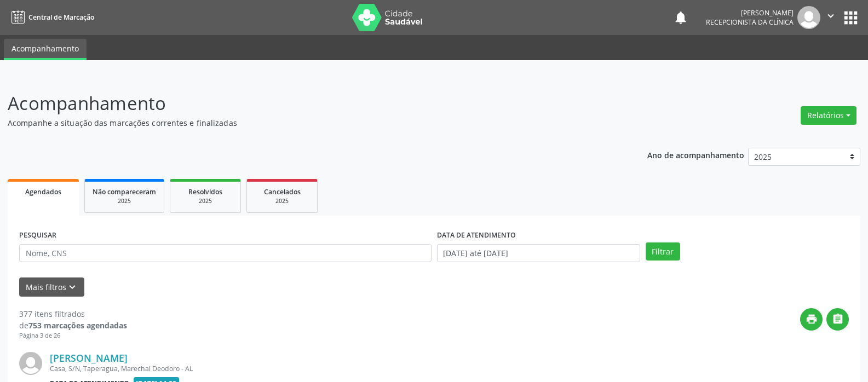  Describe the element at coordinates (306, 103) in the screenshot. I see `p: Acompanhamento` at that location.